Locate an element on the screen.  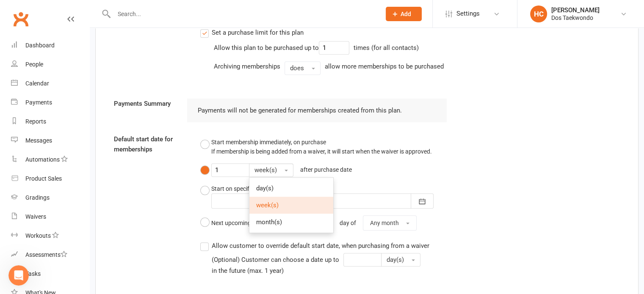
div: Workouts is located at coordinates (38, 235).